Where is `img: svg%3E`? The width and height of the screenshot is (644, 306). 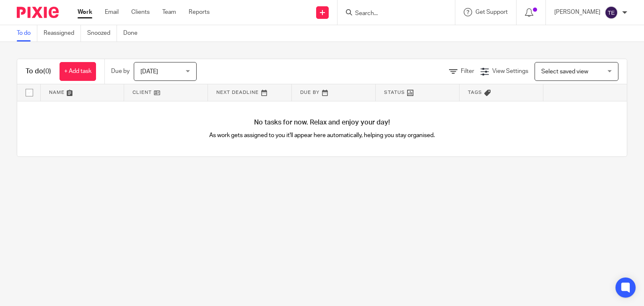
img: svg%3E is located at coordinates (611, 13).